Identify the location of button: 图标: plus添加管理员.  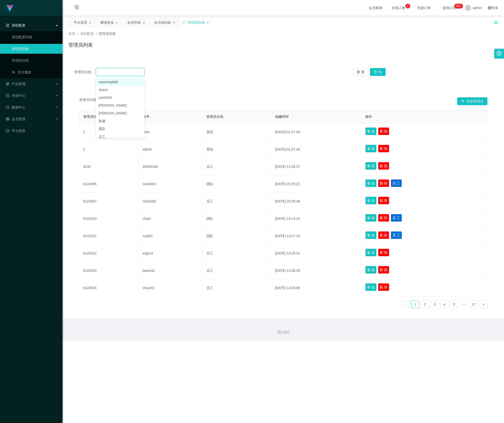
(472, 101).